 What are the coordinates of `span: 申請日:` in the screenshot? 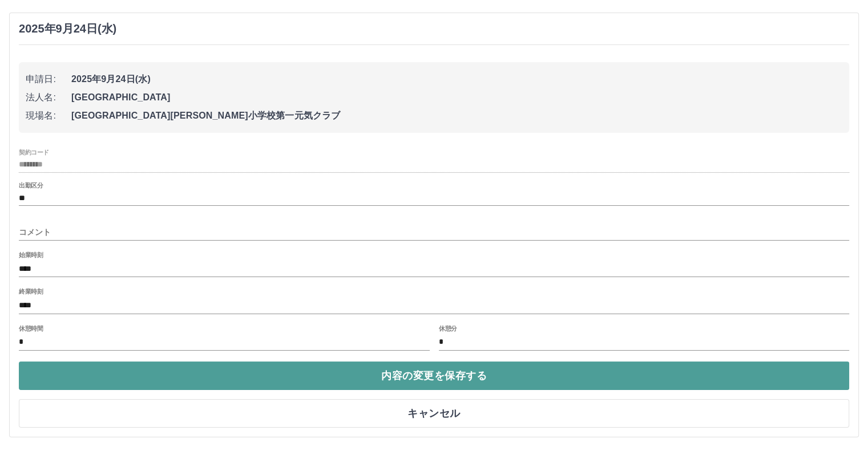 It's located at (49, 79).